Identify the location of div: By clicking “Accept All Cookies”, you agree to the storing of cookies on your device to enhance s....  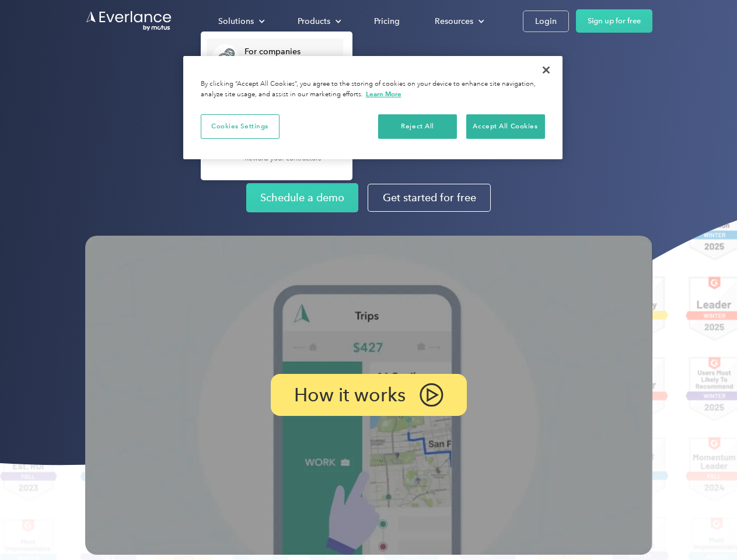
(373, 90).